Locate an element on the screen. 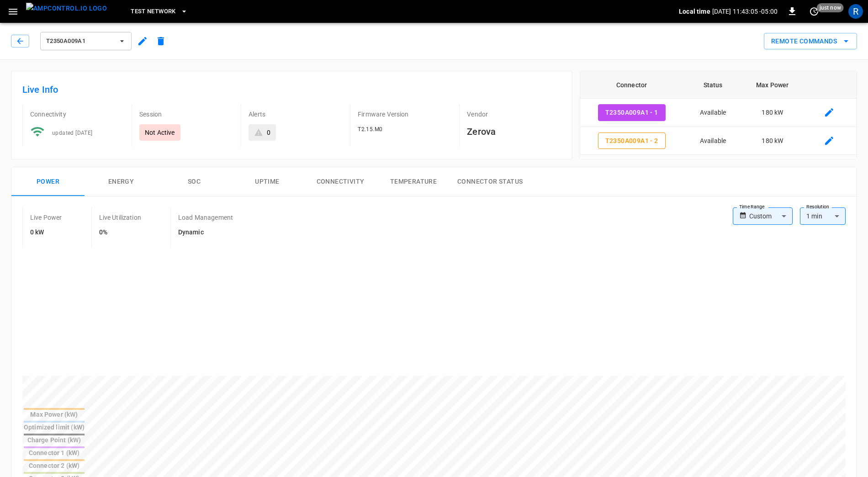  div: remote commands options is located at coordinates (810, 41).